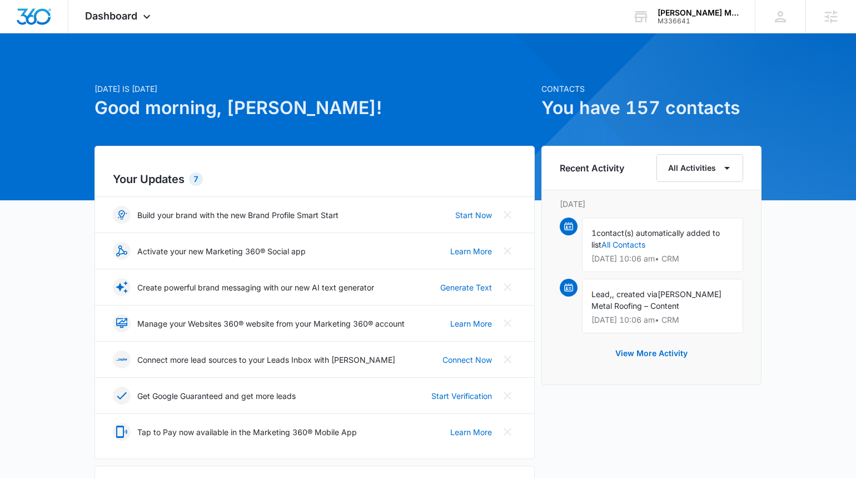  Describe the element at coordinates (256, 287) in the screenshot. I see `p: Create powerful brand messaging with our new AI text generator` at that location.